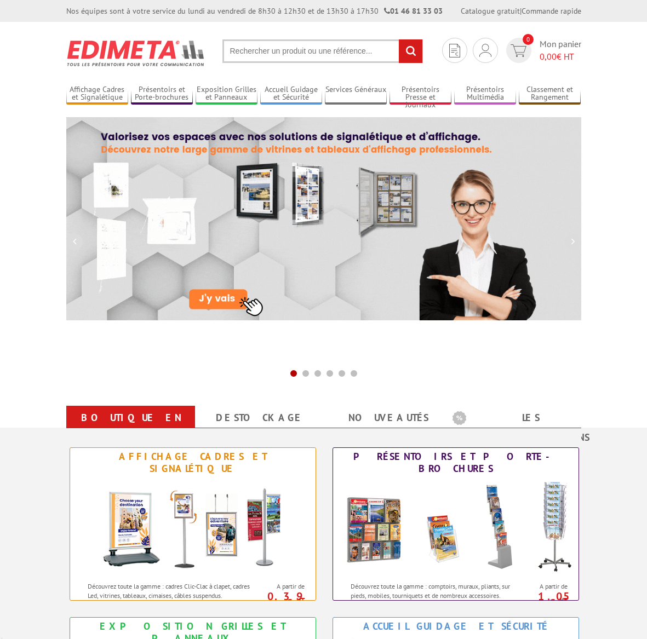 This screenshot has height=639, width=647. I want to click on a: nouveautés, so click(388, 418).